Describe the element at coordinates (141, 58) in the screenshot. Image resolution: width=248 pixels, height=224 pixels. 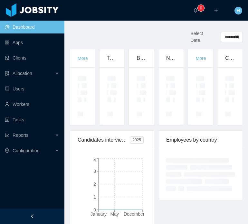
I see `div: Billable` at that location.